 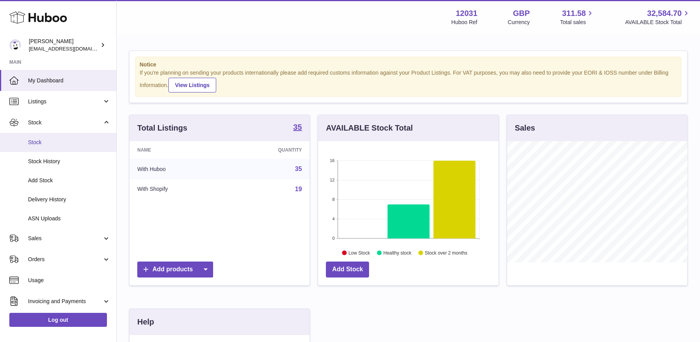 What do you see at coordinates (175, 269) in the screenshot?
I see `a: Add products` at bounding box center [175, 269].